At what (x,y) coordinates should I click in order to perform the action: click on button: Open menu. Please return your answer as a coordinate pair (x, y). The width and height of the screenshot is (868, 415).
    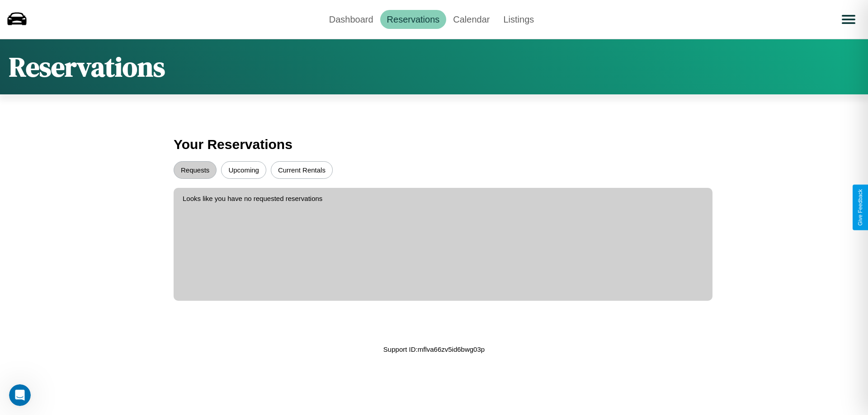
    Looking at the image, I should click on (848, 20).